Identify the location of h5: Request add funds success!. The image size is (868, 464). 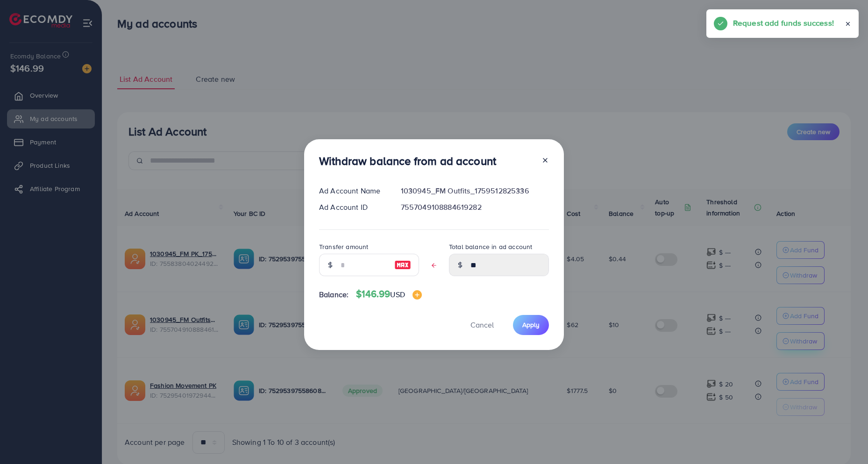
(783, 23).